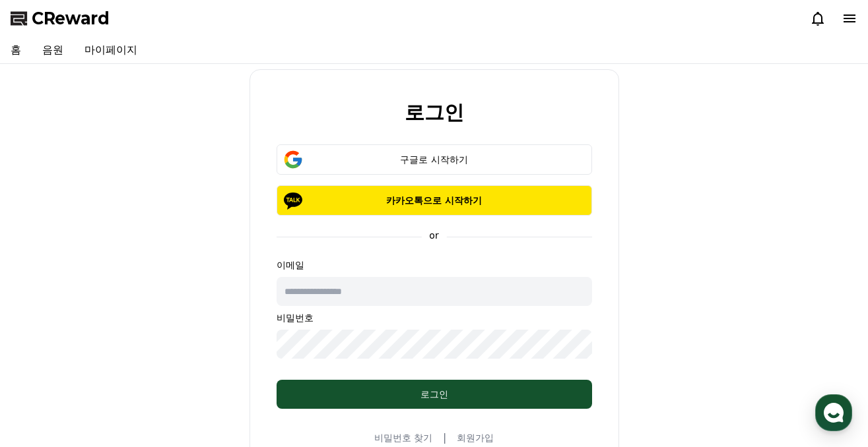 The image size is (868, 447). I want to click on button: 구글로 시작하기, so click(434, 160).